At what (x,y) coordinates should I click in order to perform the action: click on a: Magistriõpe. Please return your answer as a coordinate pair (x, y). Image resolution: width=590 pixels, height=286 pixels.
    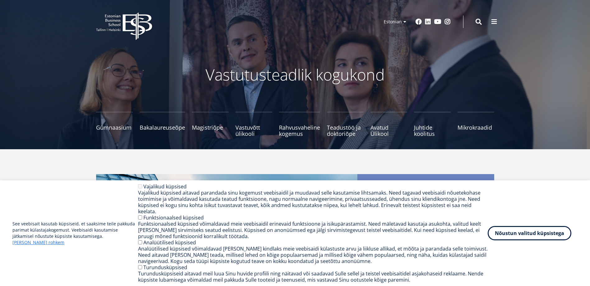
    Looking at the image, I should click on (210, 124).